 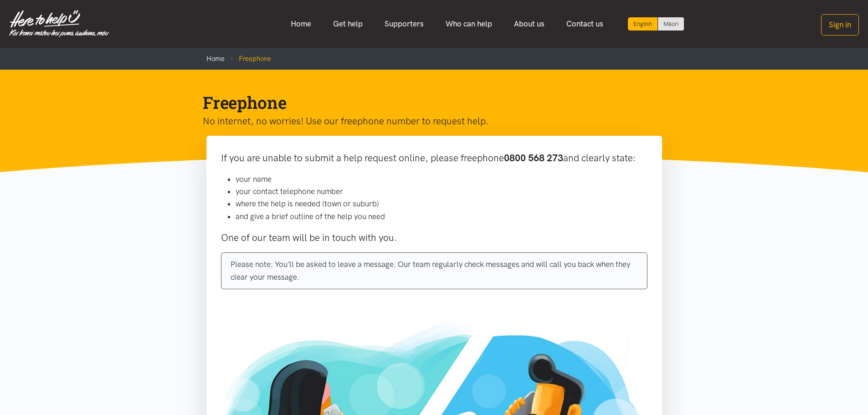 What do you see at coordinates (442, 217) in the screenshot?
I see `li: and give a brief outline of the help you need` at bounding box center [442, 217].